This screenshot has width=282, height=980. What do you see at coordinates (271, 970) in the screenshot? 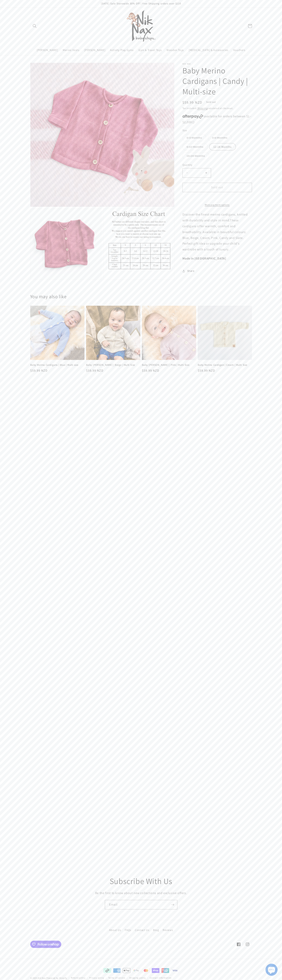
I see `inbox-online-store-chat: Shopify online store chat` at bounding box center [271, 970].